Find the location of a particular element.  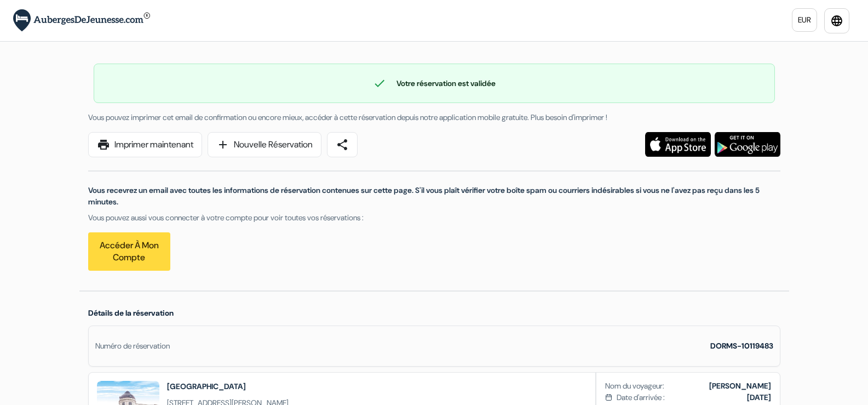

span: add is located at coordinates (223, 145).